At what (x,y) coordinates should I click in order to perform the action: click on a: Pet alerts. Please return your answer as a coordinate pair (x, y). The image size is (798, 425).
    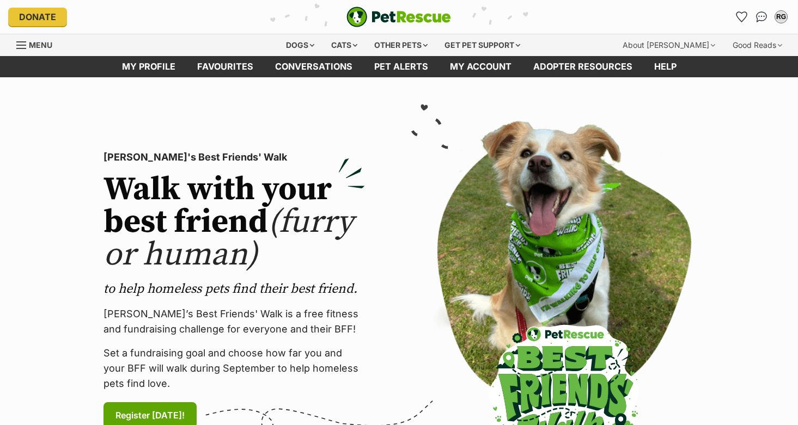
    Looking at the image, I should click on (401, 66).